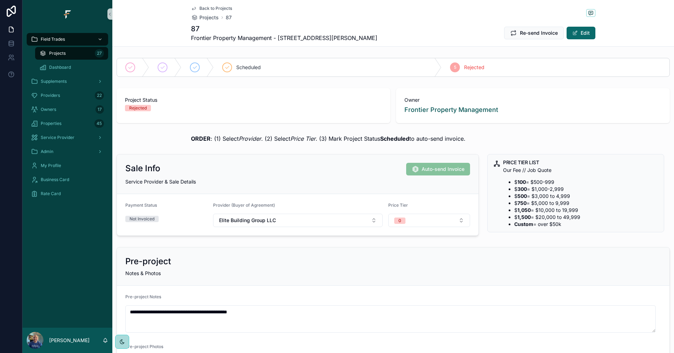 This screenshot has height=353, width=674. What do you see at coordinates (522, 189) in the screenshot?
I see `strong: 300` at bounding box center [522, 189].